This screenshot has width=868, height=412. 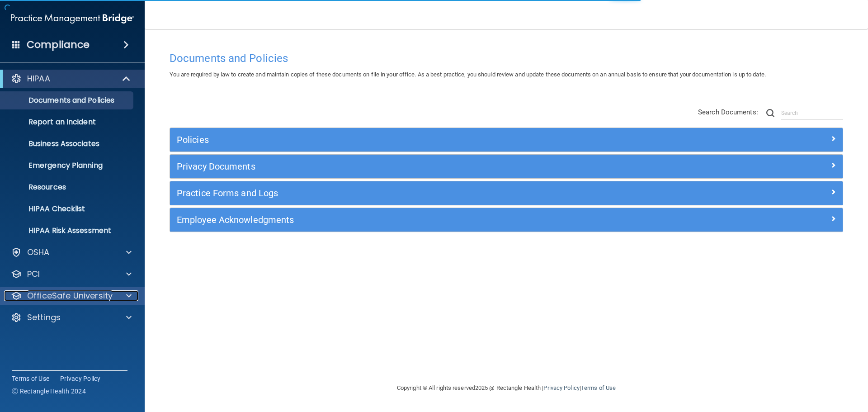 What do you see at coordinates (422, 139) in the screenshot?
I see `h5: Policies` at bounding box center [422, 139].